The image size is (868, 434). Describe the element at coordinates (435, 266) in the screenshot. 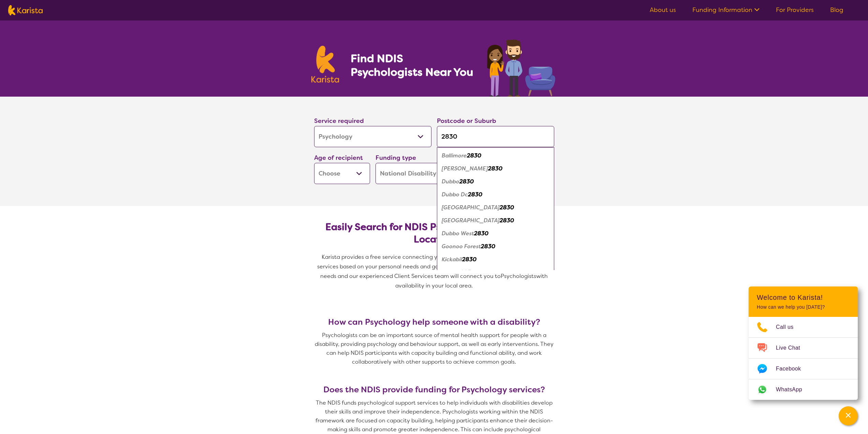

I see `span: Karista provides a free service connecting you with Psychologists and other disability services b...` at that location.